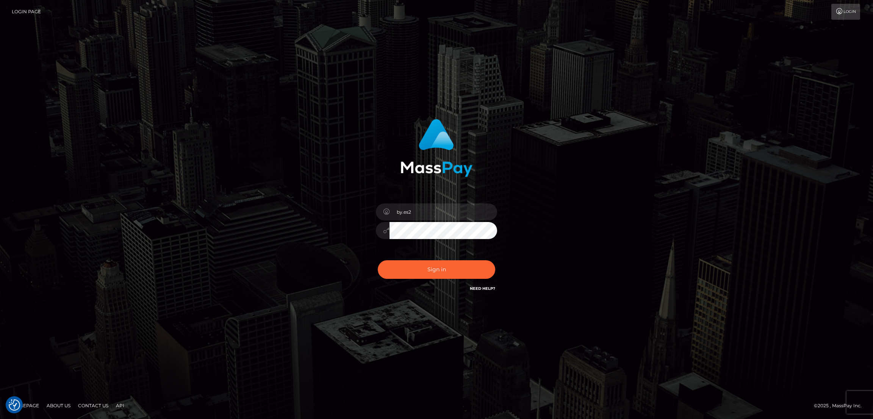  What do you see at coordinates (483, 288) in the screenshot?
I see `a: Need Help?` at bounding box center [483, 288].